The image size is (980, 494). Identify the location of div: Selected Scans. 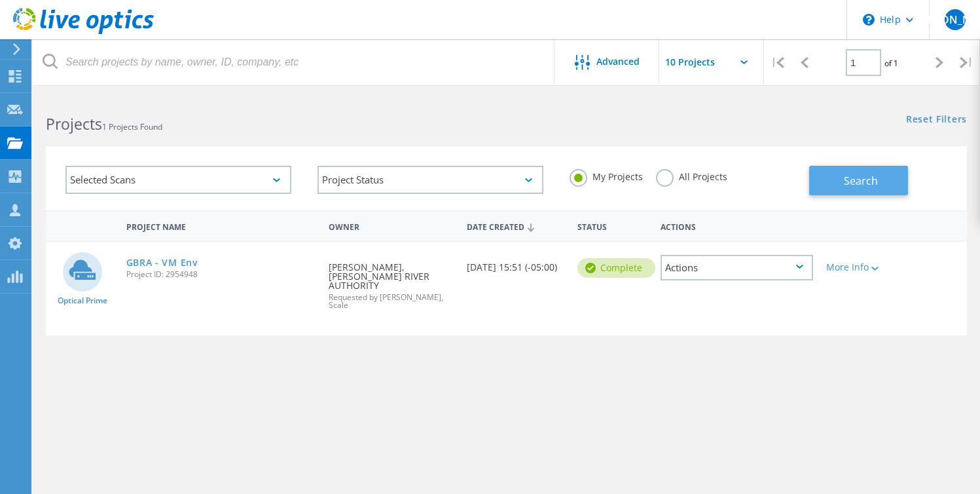
(178, 179).